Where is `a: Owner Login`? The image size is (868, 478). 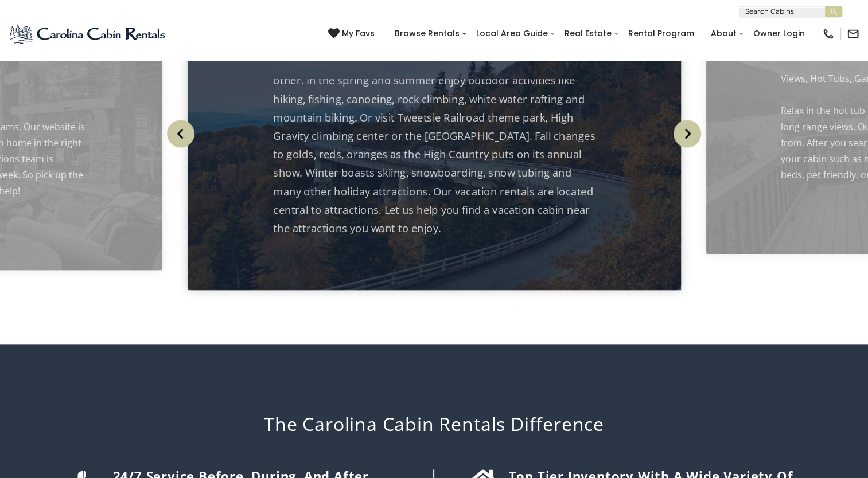
a: Owner Login is located at coordinates (779, 33).